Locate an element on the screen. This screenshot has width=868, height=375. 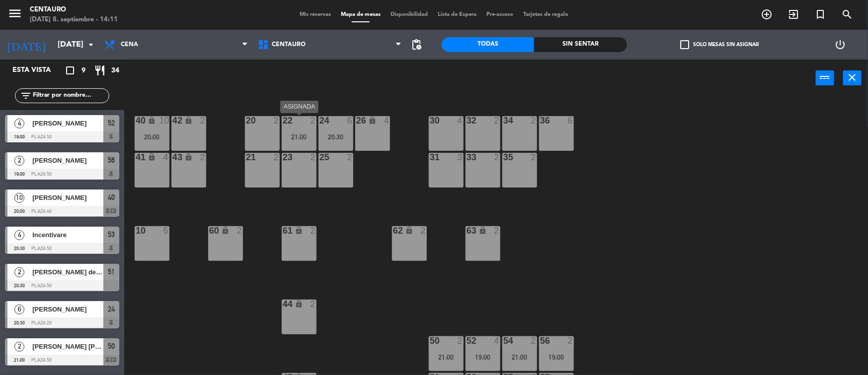
div: 24 is located at coordinates (320, 121).